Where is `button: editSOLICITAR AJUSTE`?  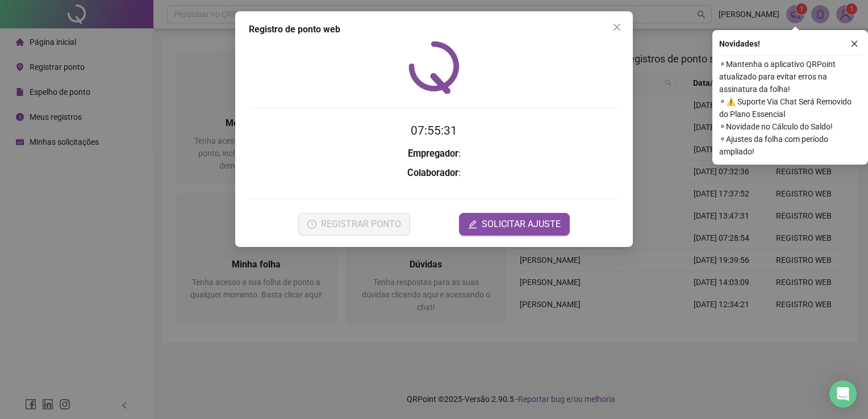
button: editSOLICITAR AJUSTE is located at coordinates (514, 224).